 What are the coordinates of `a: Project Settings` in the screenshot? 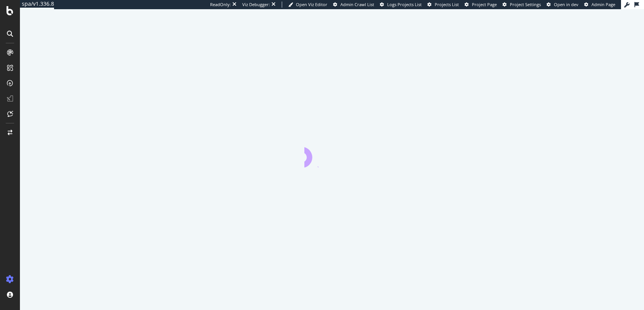 It's located at (522, 5).